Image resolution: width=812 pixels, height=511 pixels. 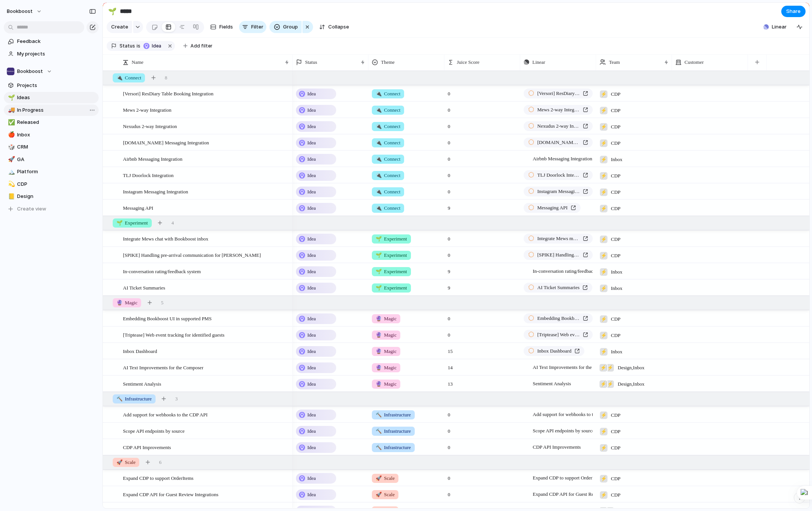 What do you see at coordinates (138, 46) in the screenshot?
I see `button: is` at bounding box center [138, 46].